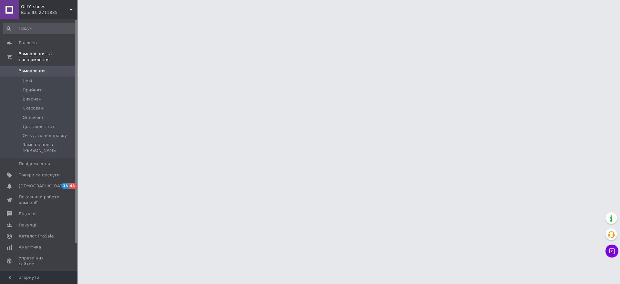 This screenshot has width=620, height=284. What do you see at coordinates (39, 175) in the screenshot?
I see `span: Товари та послуги` at bounding box center [39, 175].